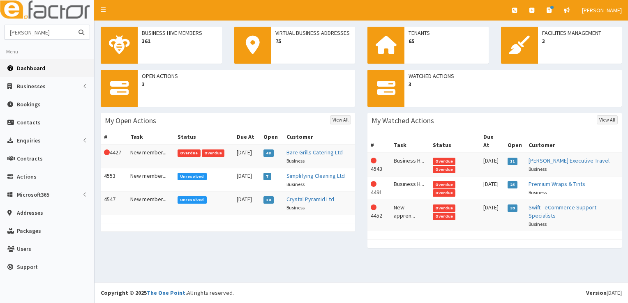 The height and width of the screenshot is (303, 628). I want to click on td: 4543, so click(379, 165).